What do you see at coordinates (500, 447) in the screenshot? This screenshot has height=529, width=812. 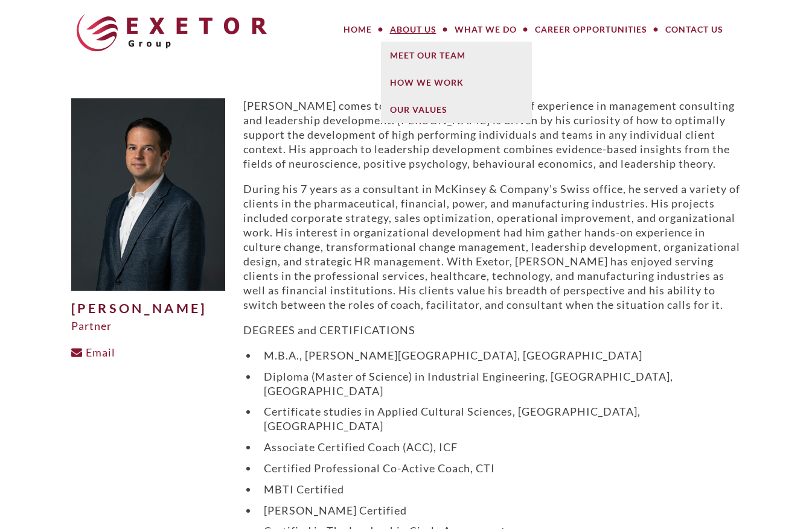 I see `li: Associate Certified Coach (ACC), ICF` at bounding box center [500, 447].